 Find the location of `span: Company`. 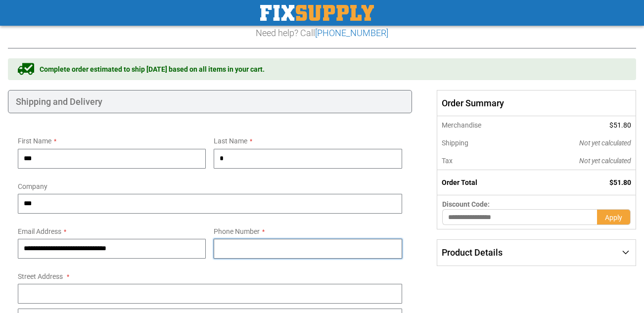

span: Company is located at coordinates (32, 186).